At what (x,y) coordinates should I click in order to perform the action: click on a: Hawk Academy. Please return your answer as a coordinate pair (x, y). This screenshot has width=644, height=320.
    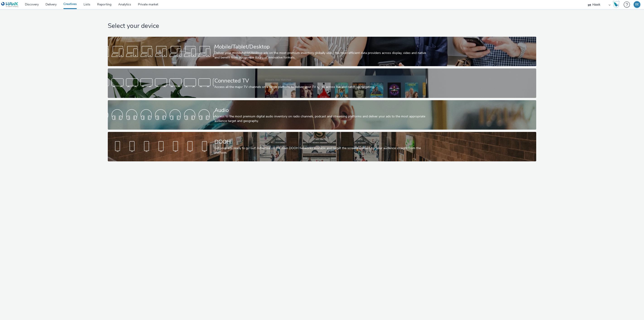
    Looking at the image, I should click on (617, 5).